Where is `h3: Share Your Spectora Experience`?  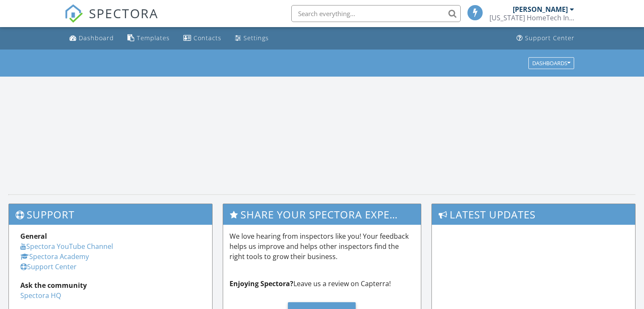 h3: Share Your Spectora Experience is located at coordinates (322, 214).